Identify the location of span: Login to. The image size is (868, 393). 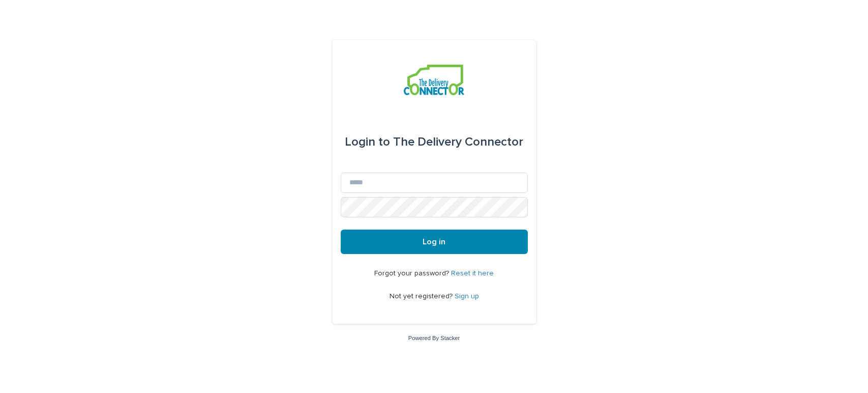
(367, 142).